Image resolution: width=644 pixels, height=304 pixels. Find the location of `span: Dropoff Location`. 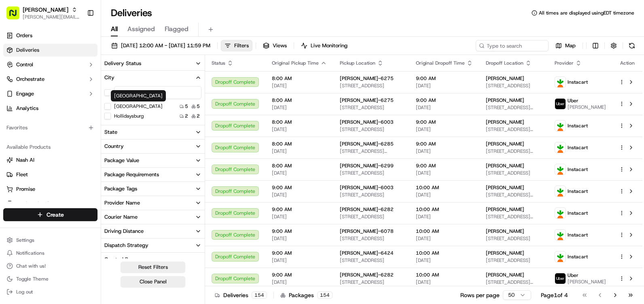

span: Dropoff Location is located at coordinates (504, 63).